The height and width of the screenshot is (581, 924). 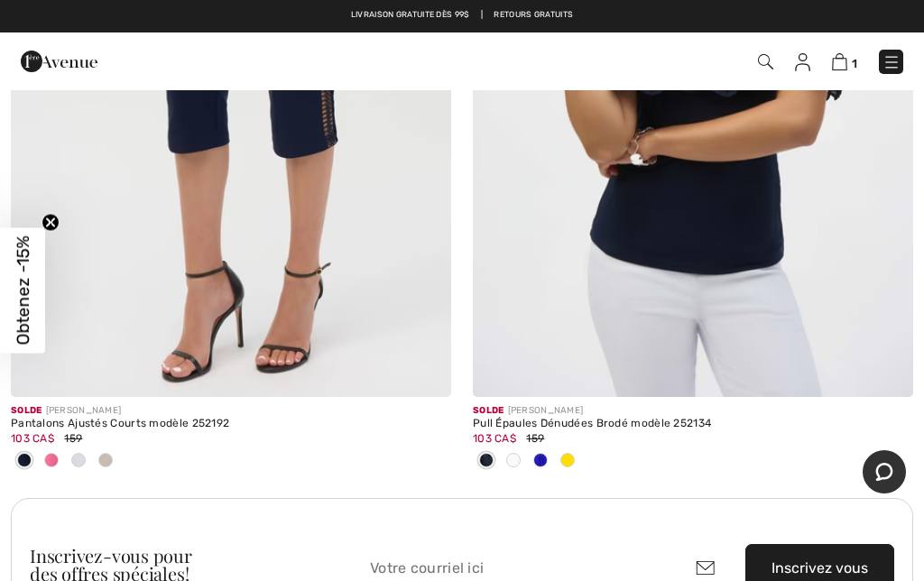 What do you see at coordinates (533, 15) in the screenshot?
I see `a: Retours gratuits` at bounding box center [533, 15].